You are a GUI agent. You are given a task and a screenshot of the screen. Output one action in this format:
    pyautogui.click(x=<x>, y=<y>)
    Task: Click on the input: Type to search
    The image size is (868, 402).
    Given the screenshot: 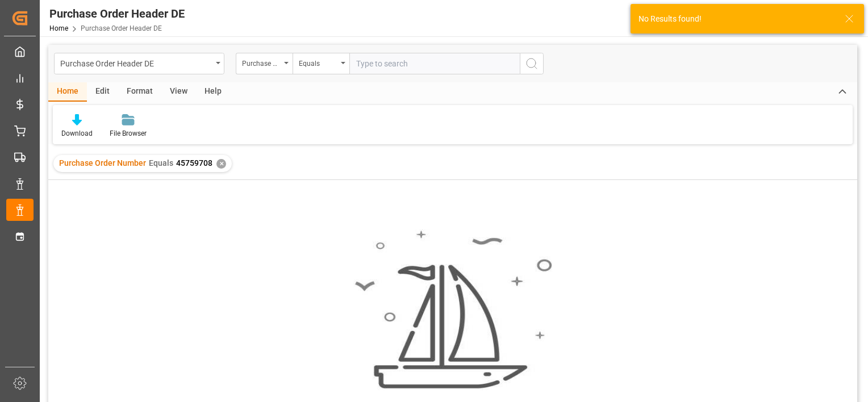 What is the action you would take?
    pyautogui.click(x=434, y=64)
    